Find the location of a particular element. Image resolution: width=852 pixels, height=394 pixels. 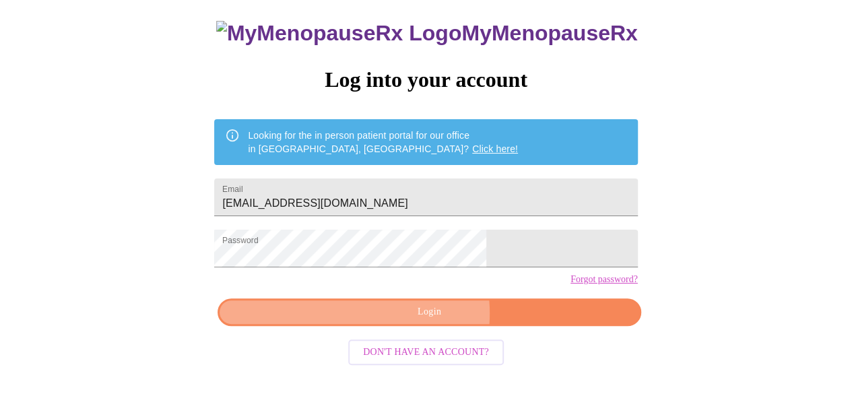

a: Forgot password? is located at coordinates (604, 280).